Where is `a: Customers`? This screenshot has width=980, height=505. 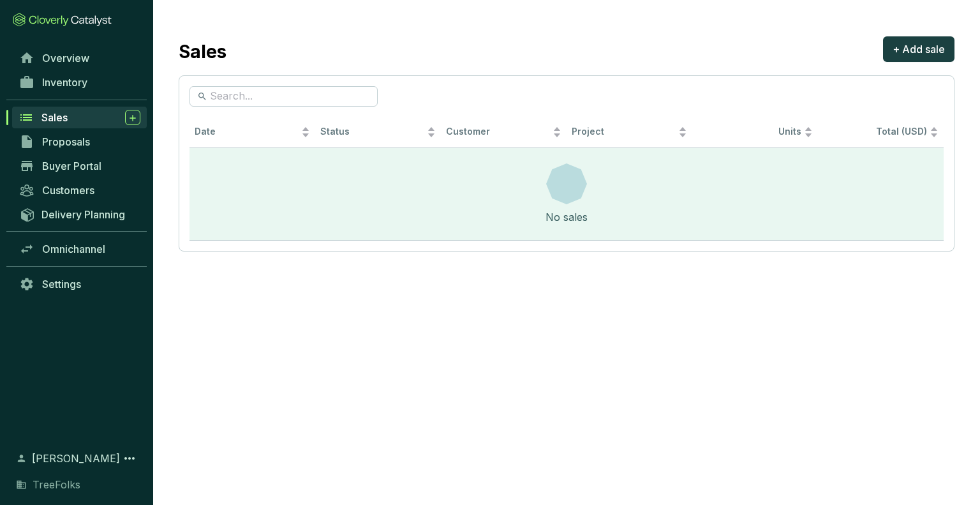
a: Customers is located at coordinates (80, 191).